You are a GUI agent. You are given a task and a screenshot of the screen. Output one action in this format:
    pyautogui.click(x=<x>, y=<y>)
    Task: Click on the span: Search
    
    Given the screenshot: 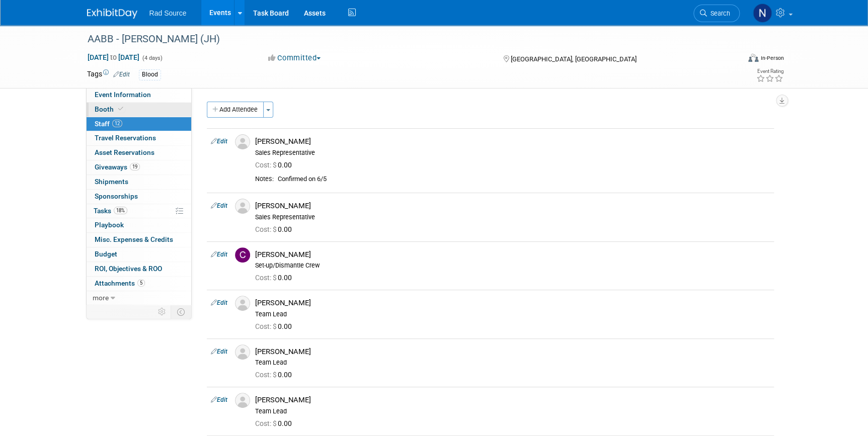 What is the action you would take?
    pyautogui.click(x=718, y=13)
    